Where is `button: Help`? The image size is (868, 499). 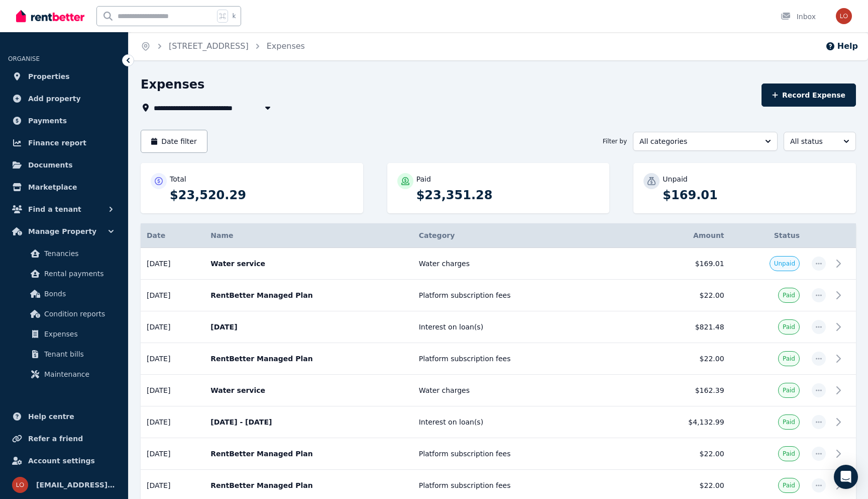
button: Help is located at coordinates (841, 46).